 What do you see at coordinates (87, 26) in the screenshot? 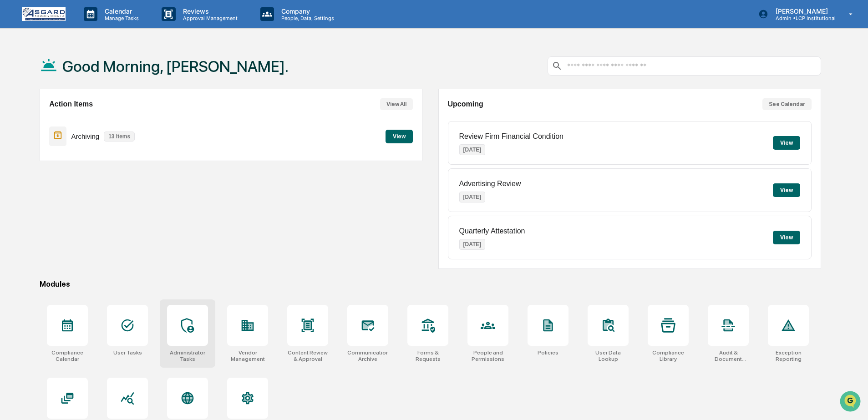
I see `p: How can we help?` at bounding box center [87, 26].